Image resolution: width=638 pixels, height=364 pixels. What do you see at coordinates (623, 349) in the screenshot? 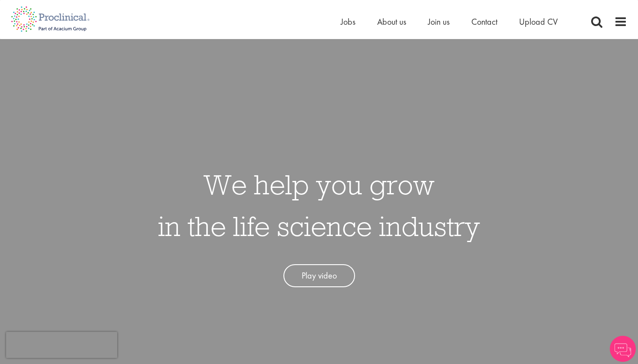
I see `img: Chatbot` at bounding box center [623, 349].